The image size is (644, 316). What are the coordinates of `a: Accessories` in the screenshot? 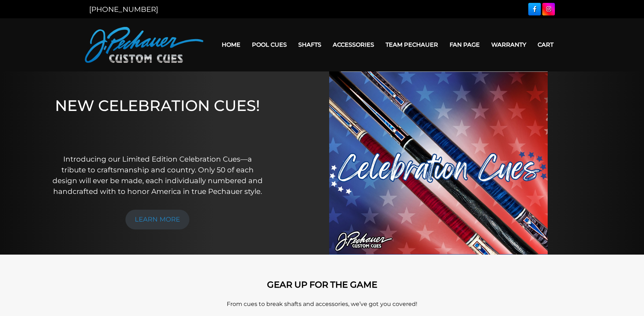 It's located at (354, 45).